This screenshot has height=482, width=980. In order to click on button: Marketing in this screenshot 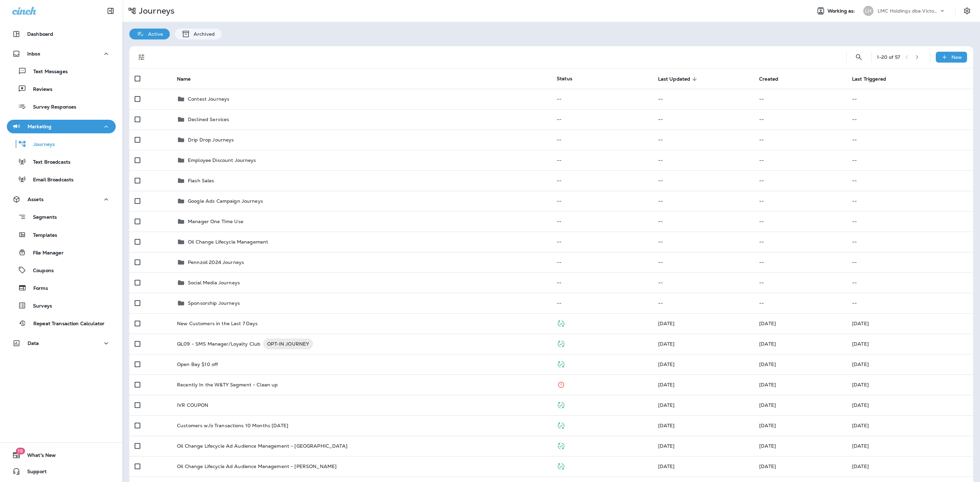, I will do `click(61, 127)`.